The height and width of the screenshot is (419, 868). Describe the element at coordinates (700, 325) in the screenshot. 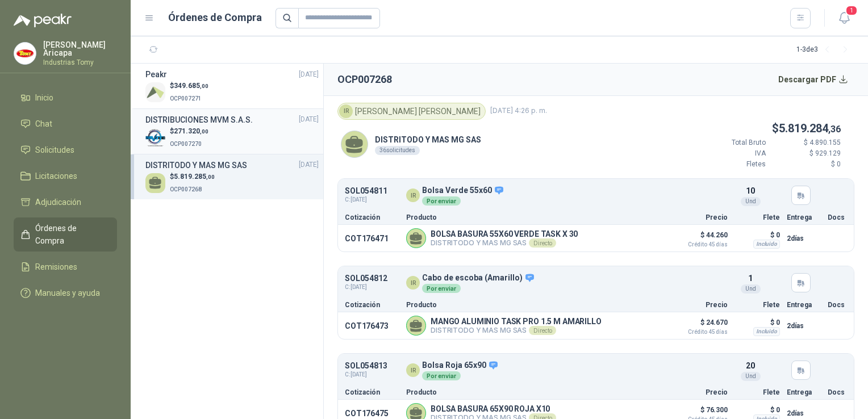

I see `p: $ 24.670` at that location.